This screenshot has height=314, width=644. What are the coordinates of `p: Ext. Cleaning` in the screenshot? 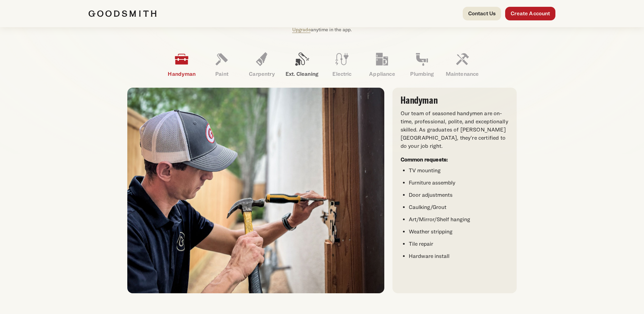 It's located at (302, 74).